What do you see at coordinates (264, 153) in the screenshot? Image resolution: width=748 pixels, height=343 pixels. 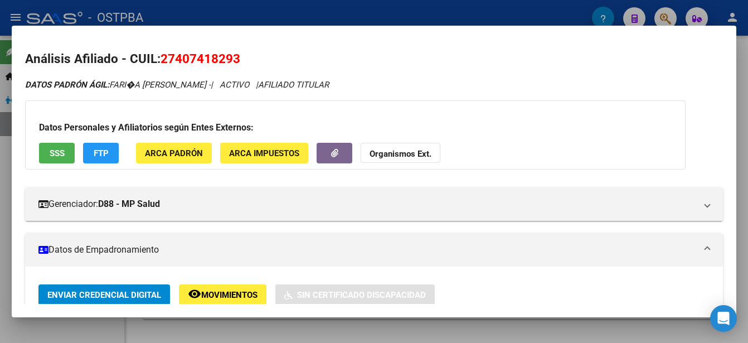 I see `button: ARCA Impuestos` at bounding box center [264, 153].